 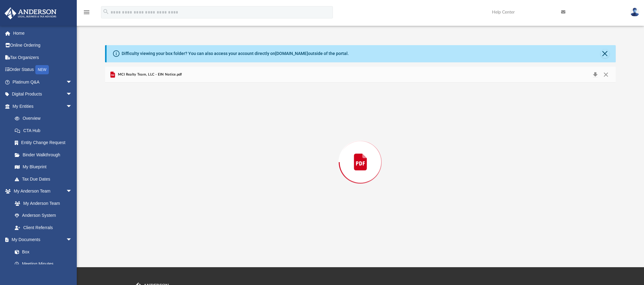 I want to click on a: Tax Organizers, so click(x=43, y=57).